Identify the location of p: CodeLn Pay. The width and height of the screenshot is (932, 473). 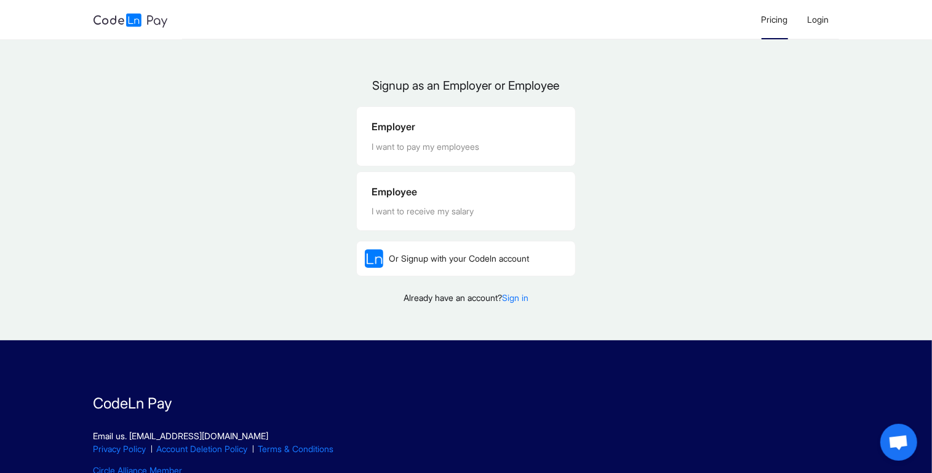
(466, 404).